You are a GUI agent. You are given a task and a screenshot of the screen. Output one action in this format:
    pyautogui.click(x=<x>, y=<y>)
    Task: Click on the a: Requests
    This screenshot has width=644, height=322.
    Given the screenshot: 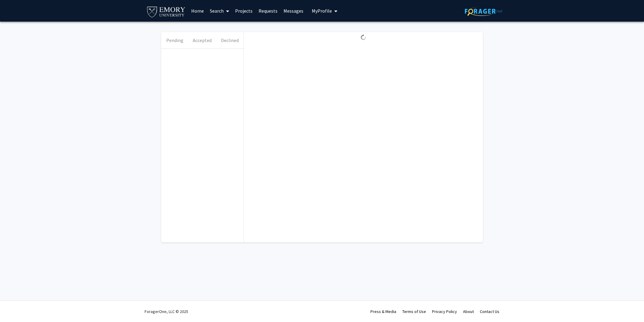 What is the action you would take?
    pyautogui.click(x=268, y=11)
    